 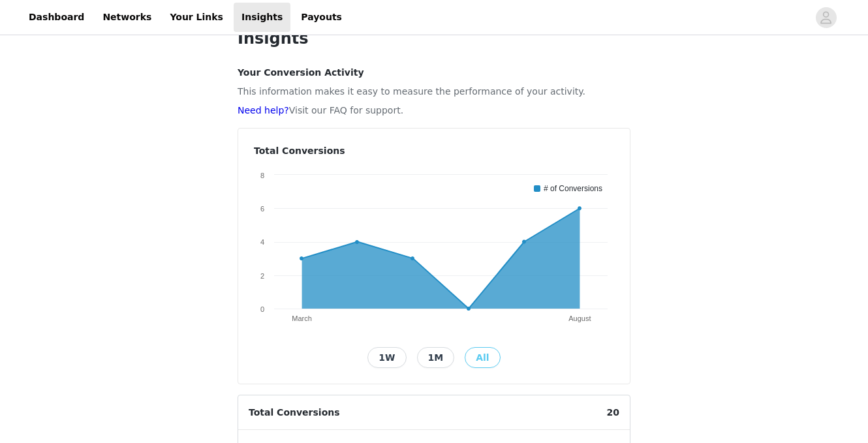 What do you see at coordinates (482, 357) in the screenshot?
I see `button: All` at bounding box center [482, 357].